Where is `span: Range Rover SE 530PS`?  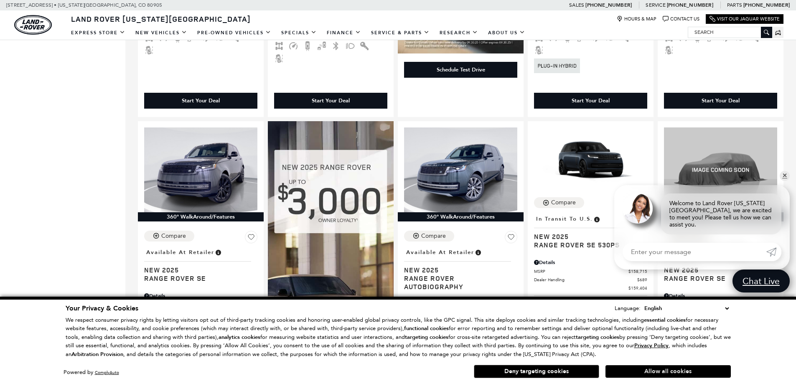 span: Range Rover SE 530PS is located at coordinates (587, 245).